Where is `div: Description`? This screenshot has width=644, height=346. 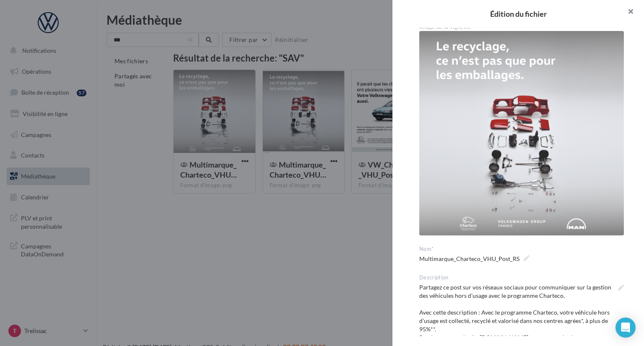
div: Description is located at coordinates (522, 278).